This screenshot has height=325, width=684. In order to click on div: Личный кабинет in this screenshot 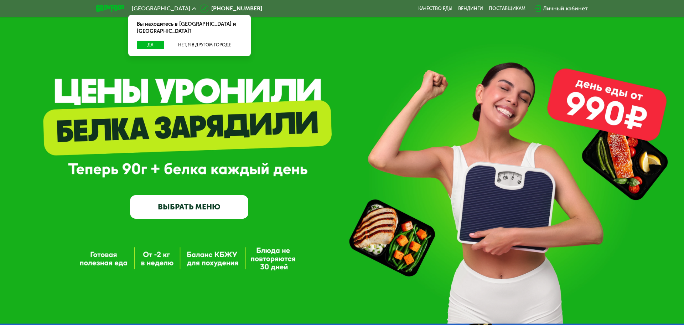, I will do `click(566, 9)`.